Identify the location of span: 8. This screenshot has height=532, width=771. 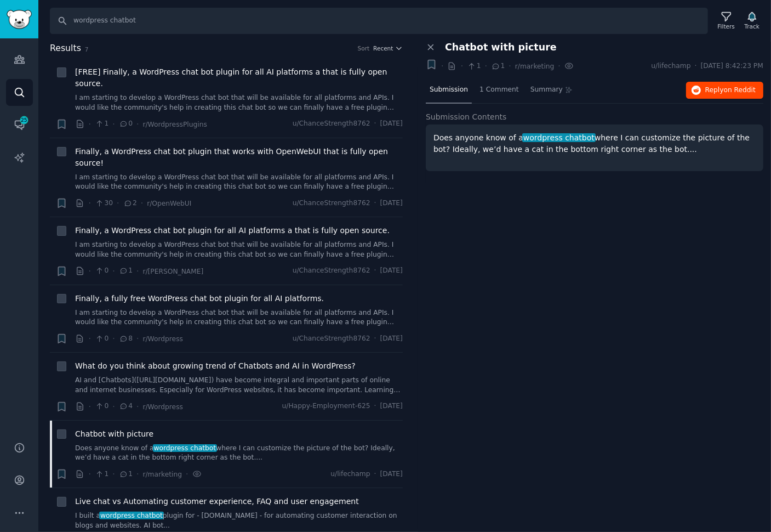
(126, 339).